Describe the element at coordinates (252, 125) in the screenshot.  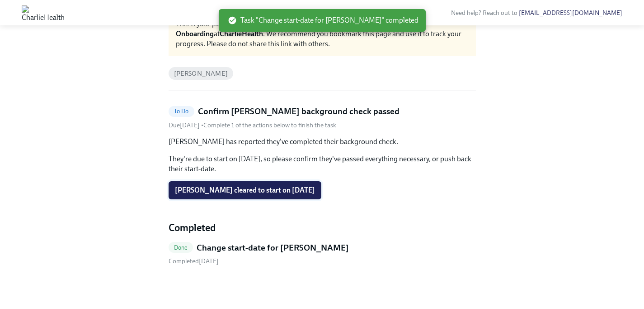
I see `div: • Complete 1 of the actions below to finish the task` at that location.